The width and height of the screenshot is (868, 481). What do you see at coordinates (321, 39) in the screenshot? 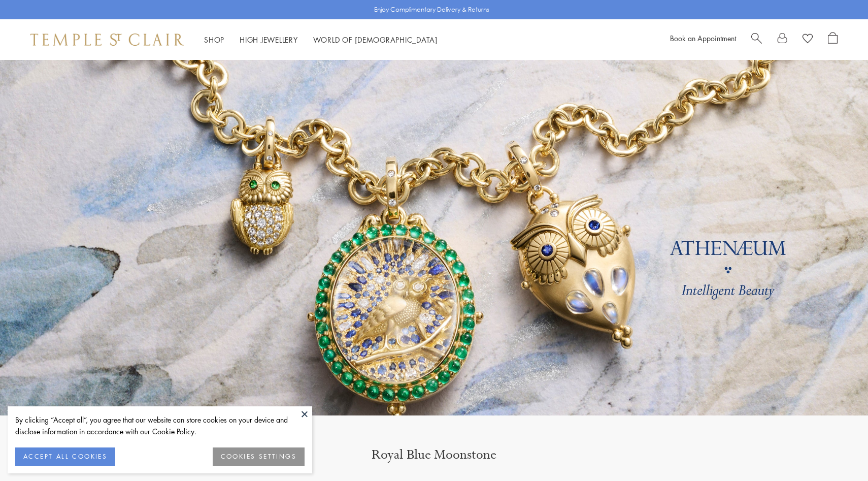
I see `nav: Main navigation` at bounding box center [321, 39].